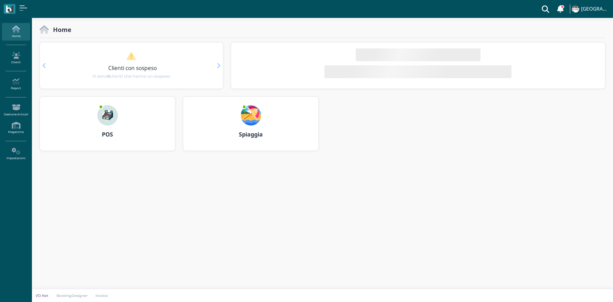  Describe the element at coordinates (131, 65) in the screenshot. I see `a: Clienti con sospeso Vi sono6clienti che hanno un sospeso` at that location.